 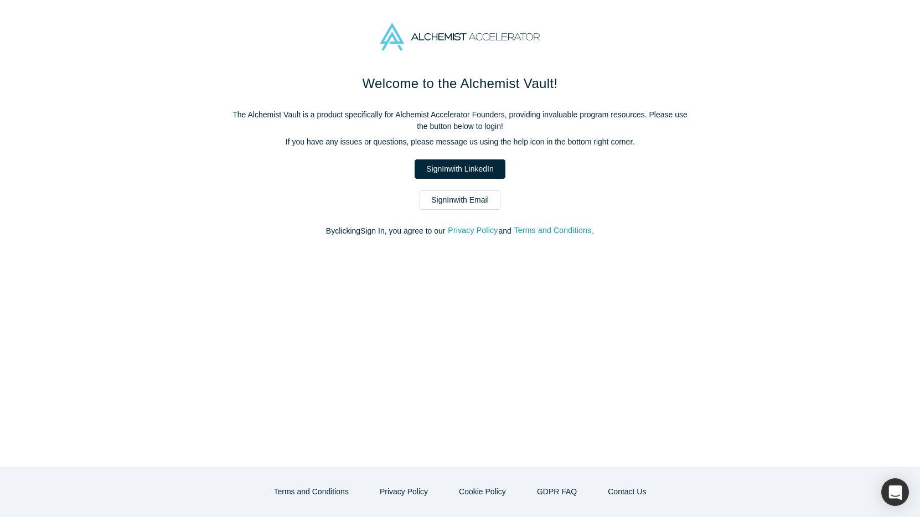 I want to click on a: GDPR FAQ, so click(x=557, y=492).